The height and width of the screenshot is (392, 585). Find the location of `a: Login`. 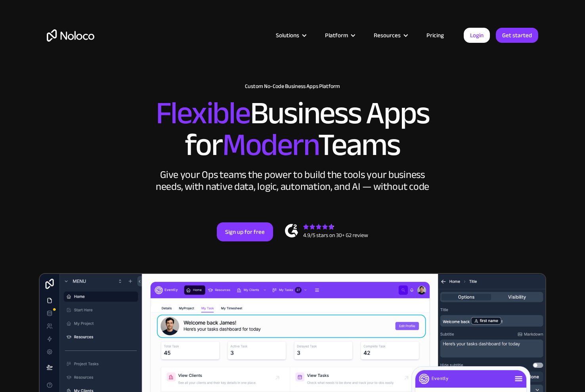

a: Login is located at coordinates (476, 35).